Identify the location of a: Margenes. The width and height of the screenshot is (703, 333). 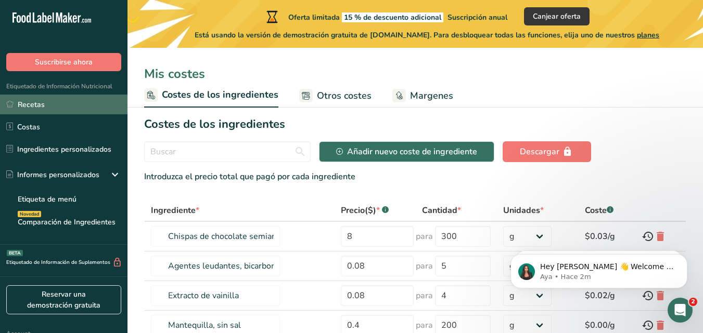
(422, 96).